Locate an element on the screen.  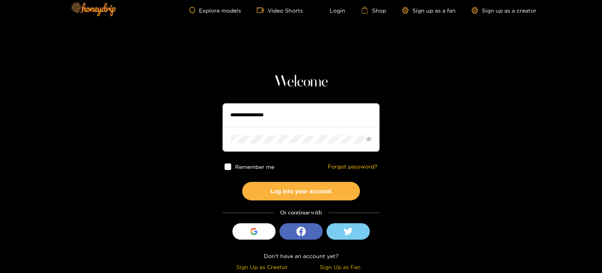
button: Log into your account is located at coordinates (301, 191).